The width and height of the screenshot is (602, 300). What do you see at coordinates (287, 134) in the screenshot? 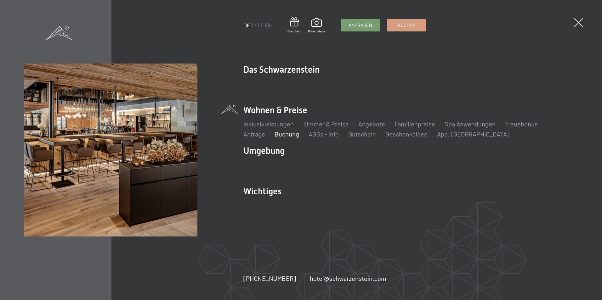
I see `a: Buchung` at bounding box center [287, 134].